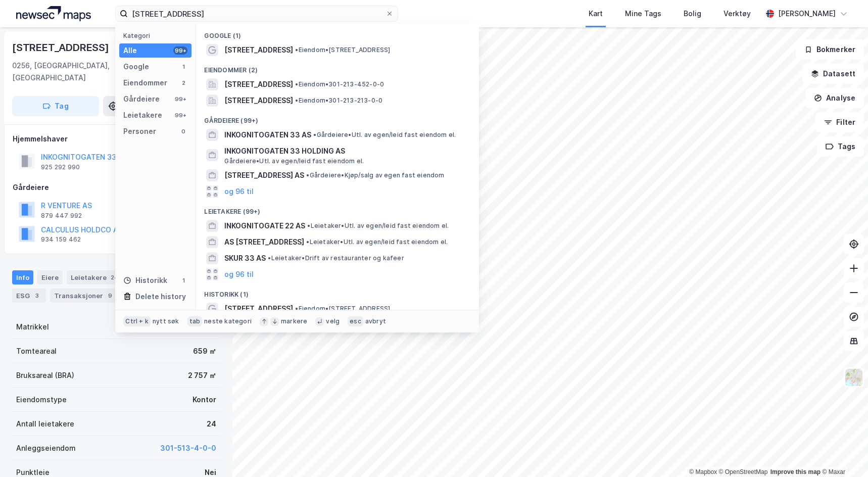 The image size is (868, 477). I want to click on button: Analyse, so click(835, 98).